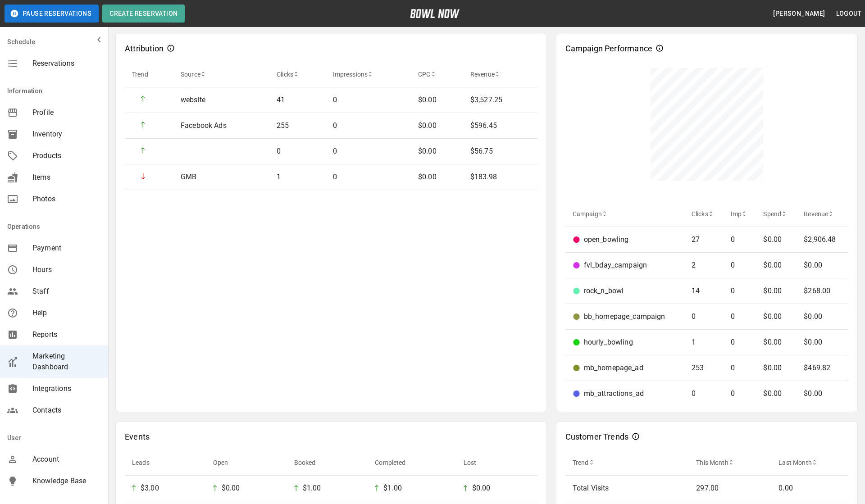  Describe the element at coordinates (67, 64) in the screenshot. I see `span: Reservations` at that location.